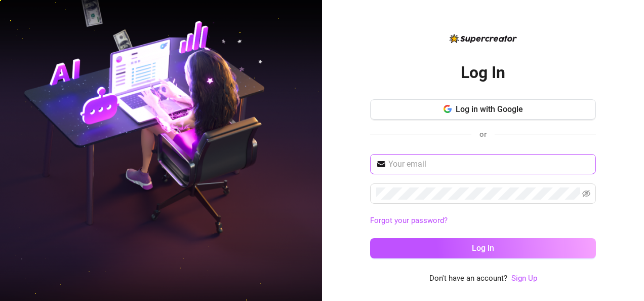 The image size is (644, 301). What do you see at coordinates (484, 73) in the screenshot?
I see `h2: Log In` at bounding box center [484, 73].